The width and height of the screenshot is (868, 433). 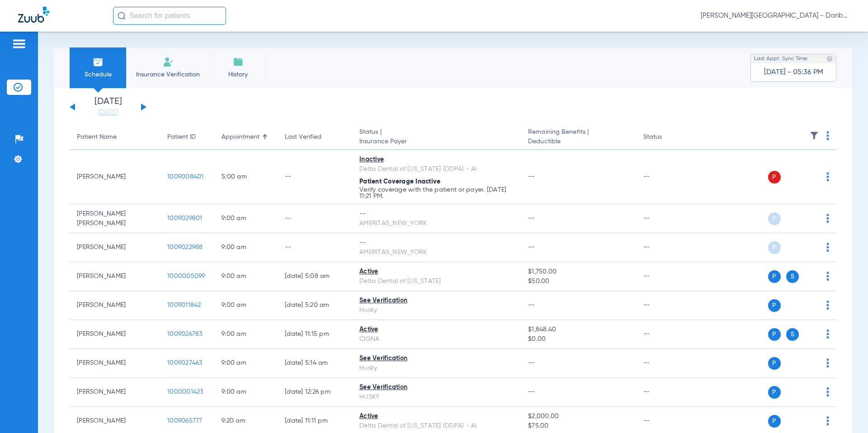 I want to click on span: $75.00, so click(x=578, y=426).